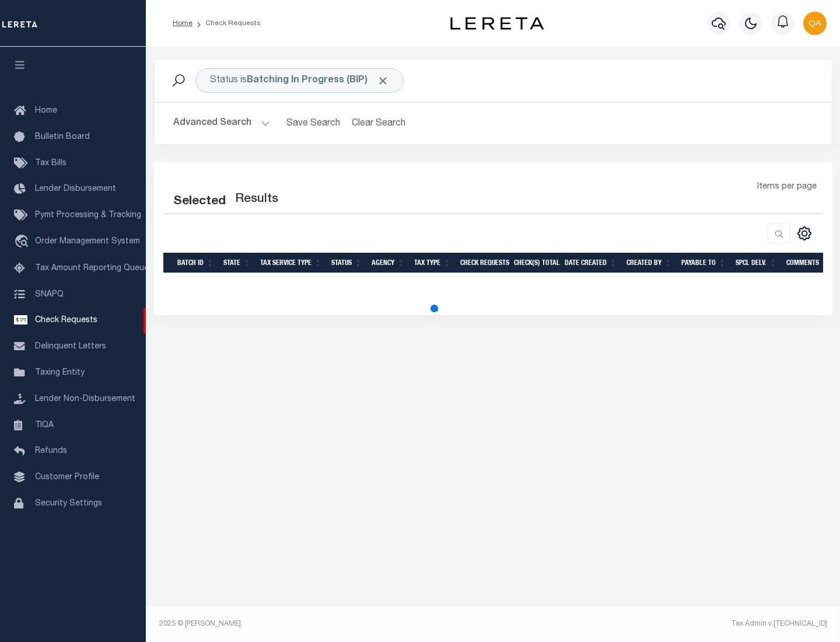 The width and height of the screenshot is (840, 642). Describe the element at coordinates (788, 187) in the screenshot. I see `span: Items per page` at that location.